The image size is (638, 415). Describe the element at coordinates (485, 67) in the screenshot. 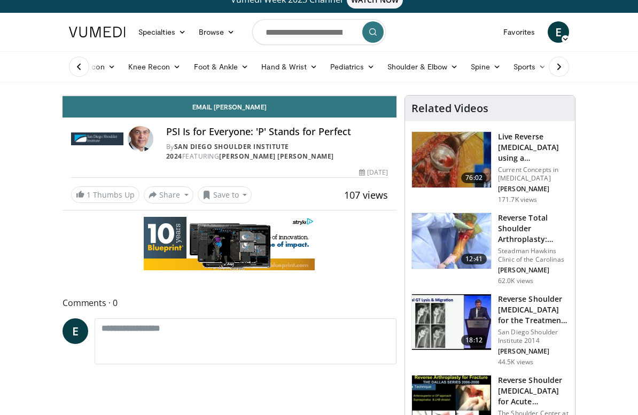

I see `a: Spine` at that location.